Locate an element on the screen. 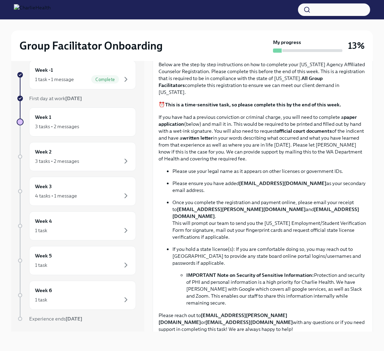 The width and height of the screenshot is (384, 351). div: 4 tasks • 1 message is located at coordinates (56, 196).